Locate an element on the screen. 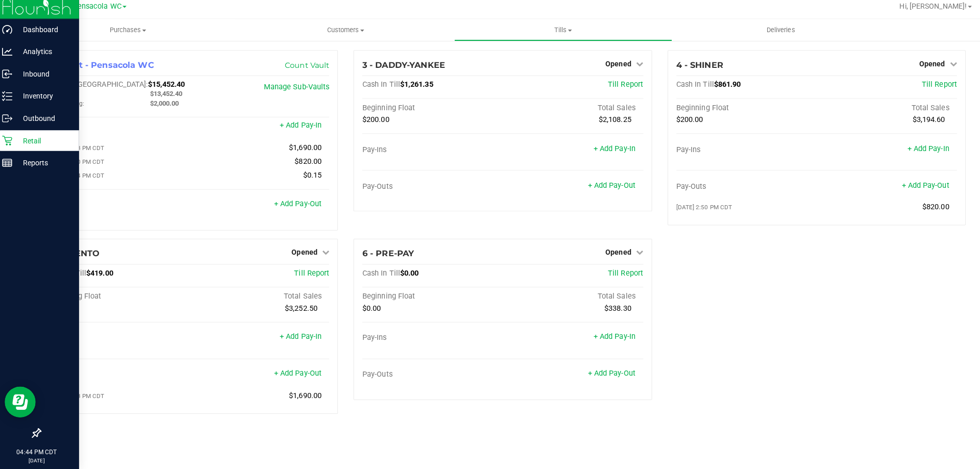 This screenshot has height=469, width=980. span: 1 - Vault - Pensacola WC is located at coordinates (106, 70).